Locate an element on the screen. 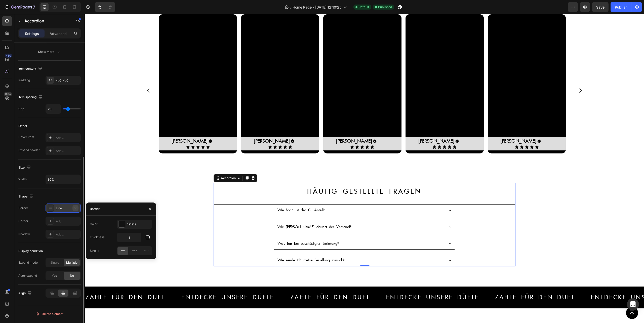 The image size is (644, 323). div: Hover item is located at coordinates (26, 137).